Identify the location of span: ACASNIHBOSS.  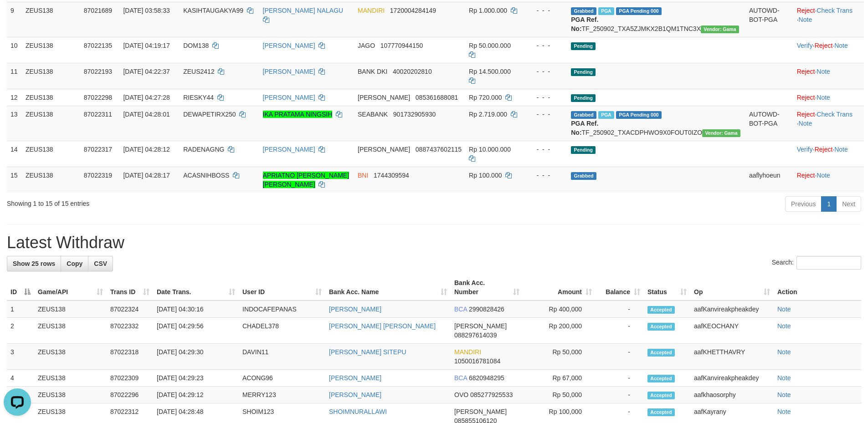
(206, 175).